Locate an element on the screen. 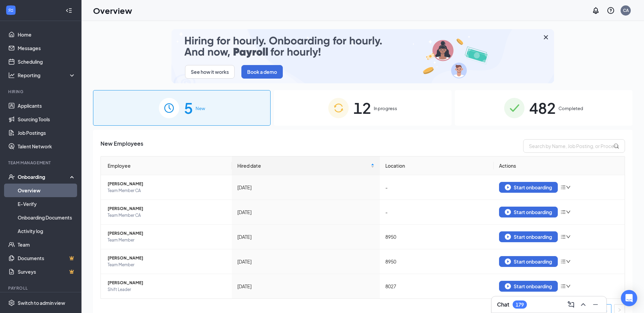 This screenshot has width=644, height=313. a: Scheduling is located at coordinates (47, 62).